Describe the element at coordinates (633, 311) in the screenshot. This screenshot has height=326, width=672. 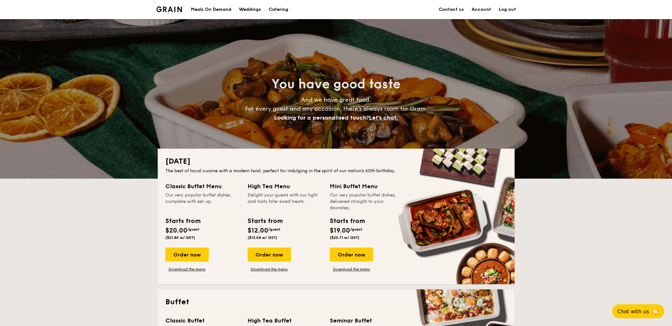
I see `span: Chat with us` at that location.